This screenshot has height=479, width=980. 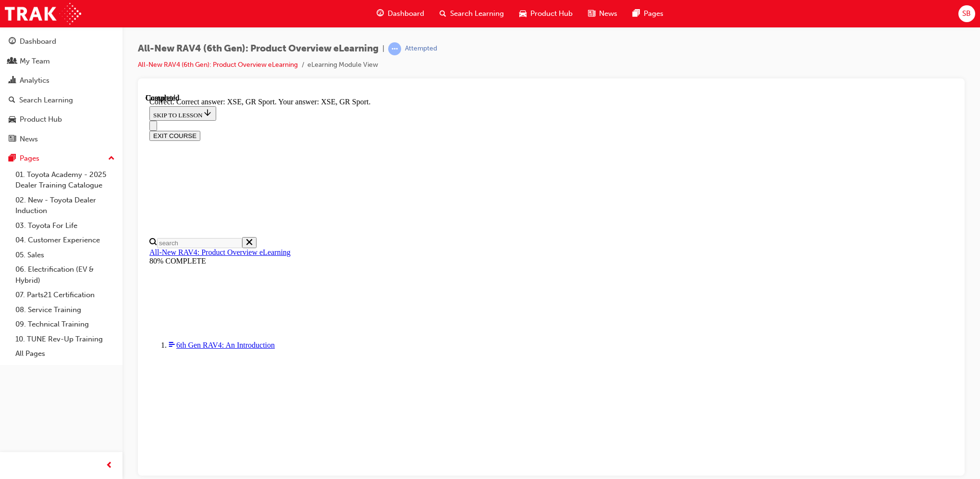 I want to click on a: search-iconSearch Learning, so click(x=472, y=13).